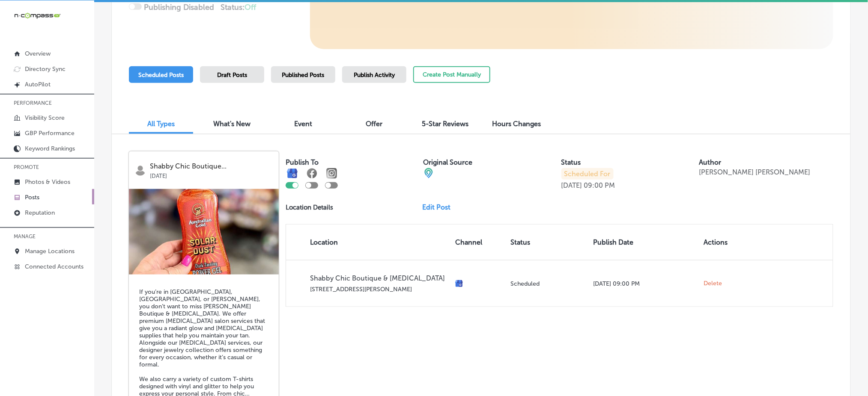  I want to click on th: Actions, so click(722, 242).